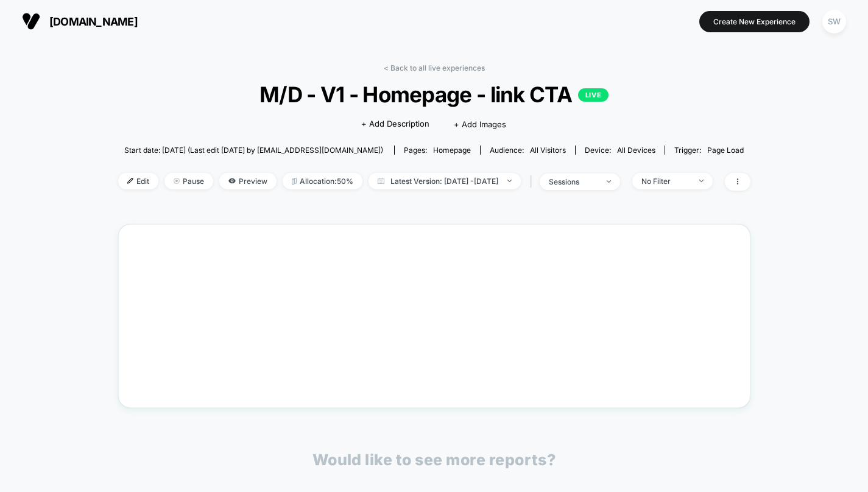  I want to click on img: rebalance, so click(294, 181).